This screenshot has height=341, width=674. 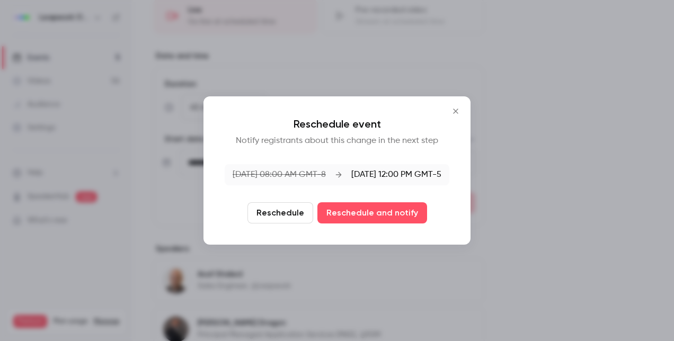 What do you see at coordinates (372, 213) in the screenshot?
I see `button: Reschedule and notify` at bounding box center [372, 213].